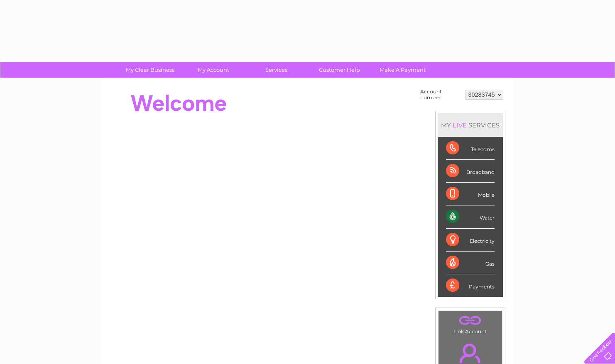 This screenshot has height=364, width=615. What do you see at coordinates (470, 125) in the screenshot?
I see `div: MY SERVICES` at bounding box center [470, 125].